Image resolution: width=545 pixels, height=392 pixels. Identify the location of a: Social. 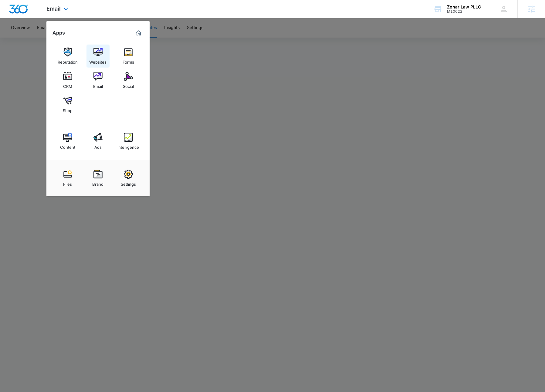
(129, 81).